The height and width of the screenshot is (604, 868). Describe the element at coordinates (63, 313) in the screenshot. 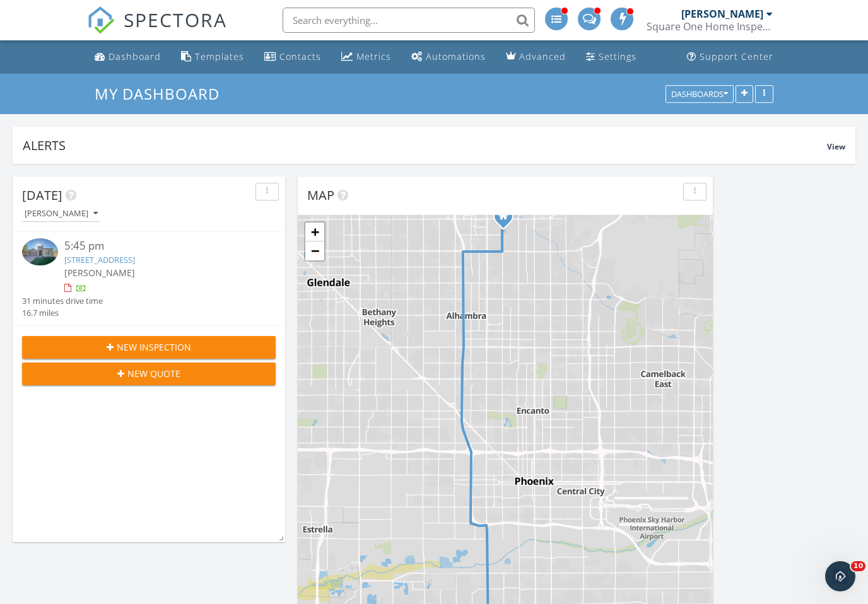

I see `div: 16.7 miles` at that location.